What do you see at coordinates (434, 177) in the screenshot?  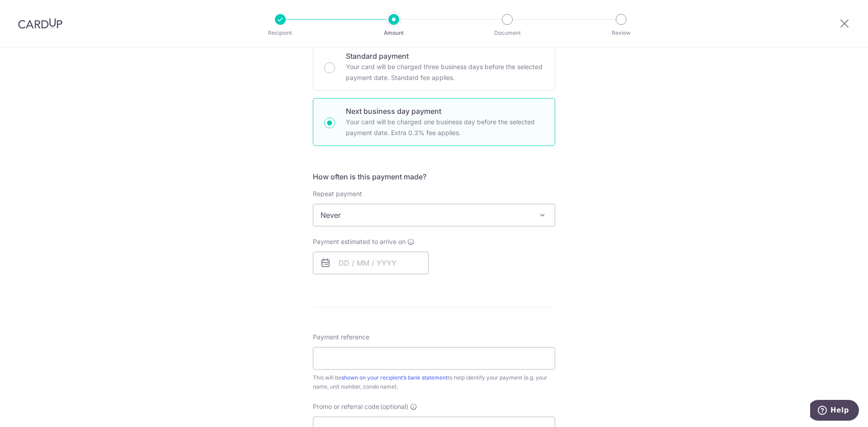 I see `h5: How often is this payment made?` at bounding box center [434, 177].